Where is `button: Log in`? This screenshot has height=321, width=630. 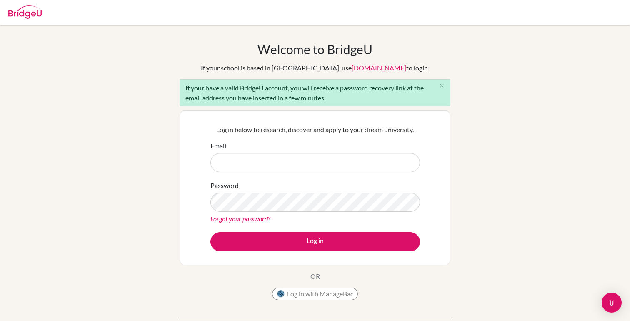 button: Log in is located at coordinates (315, 242).